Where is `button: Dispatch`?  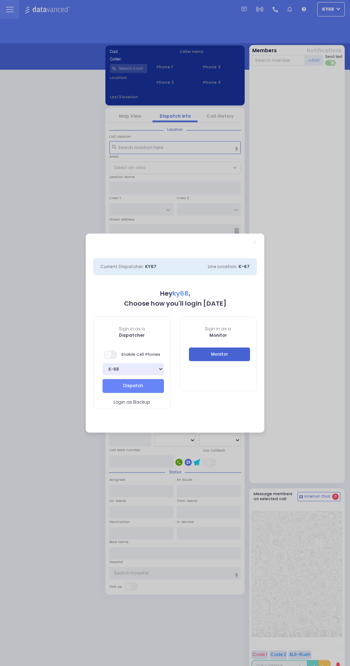 button: Dispatch is located at coordinates (133, 385).